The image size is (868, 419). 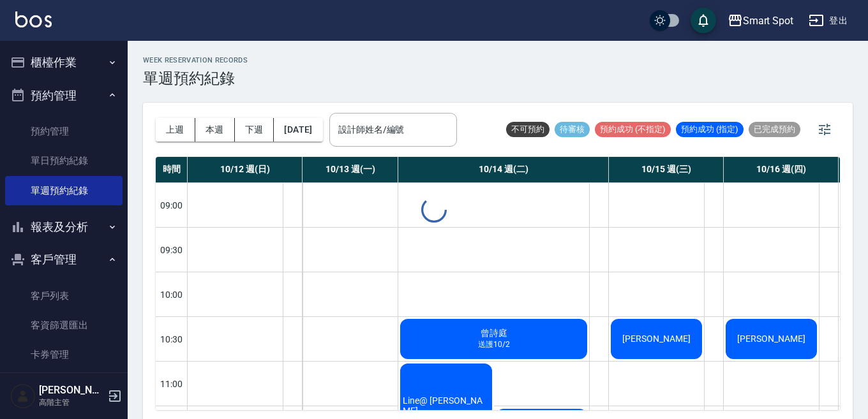 What do you see at coordinates (64, 296) in the screenshot?
I see `a: 客戶列表` at bounding box center [64, 296].